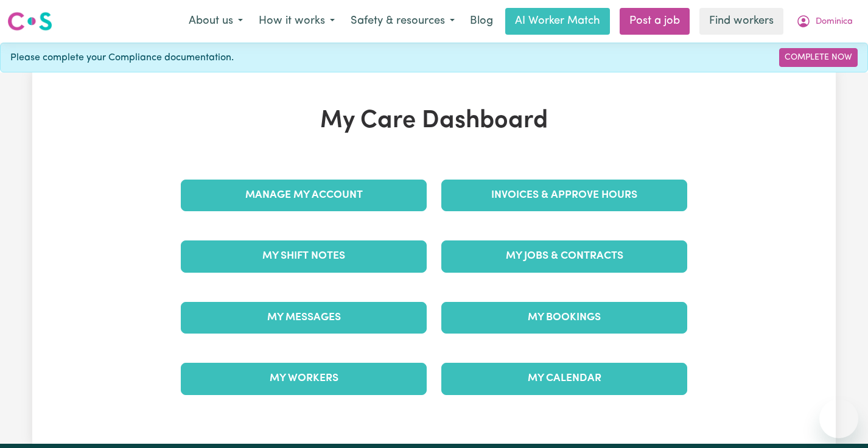 The image size is (868, 448). Describe the element at coordinates (30, 21) in the screenshot. I see `img: Careseekers logo` at that location.